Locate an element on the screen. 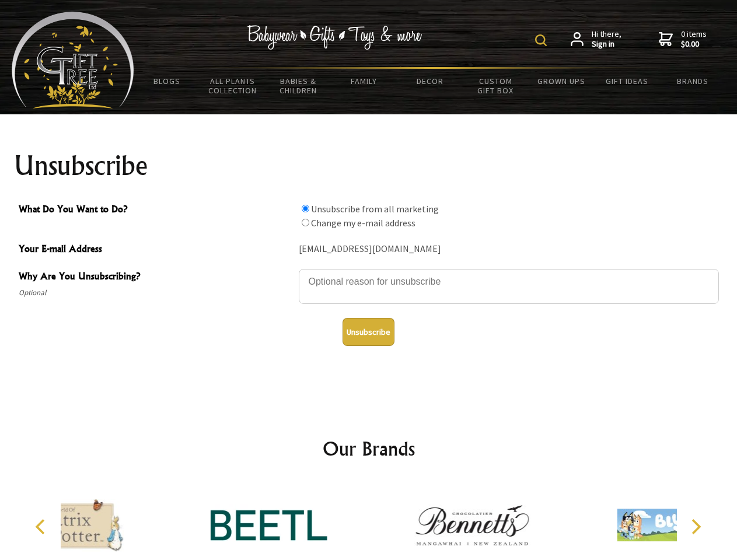 The image size is (737, 560). button: Next is located at coordinates (695, 527).